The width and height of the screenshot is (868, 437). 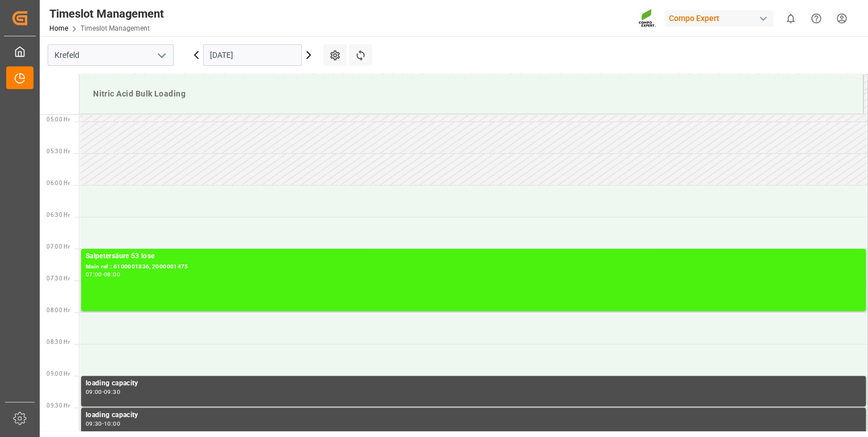 What do you see at coordinates (790, 18) in the screenshot?
I see `button: show 0 new notifications` at bounding box center [790, 18].